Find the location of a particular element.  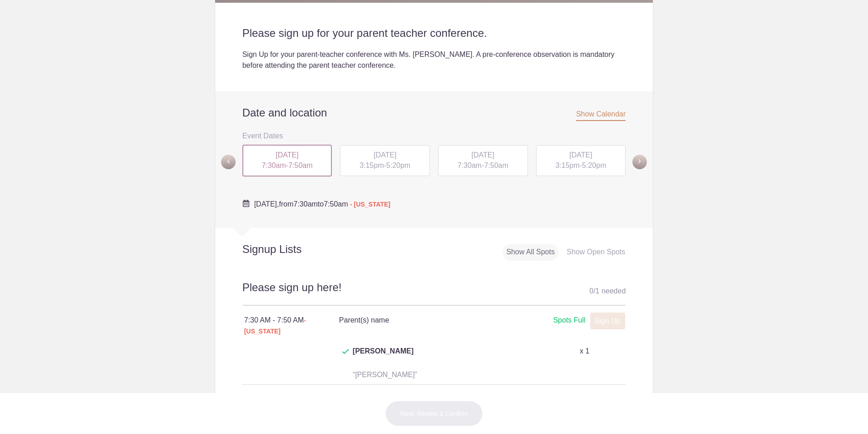

span: Show Calendar is located at coordinates (601, 115).